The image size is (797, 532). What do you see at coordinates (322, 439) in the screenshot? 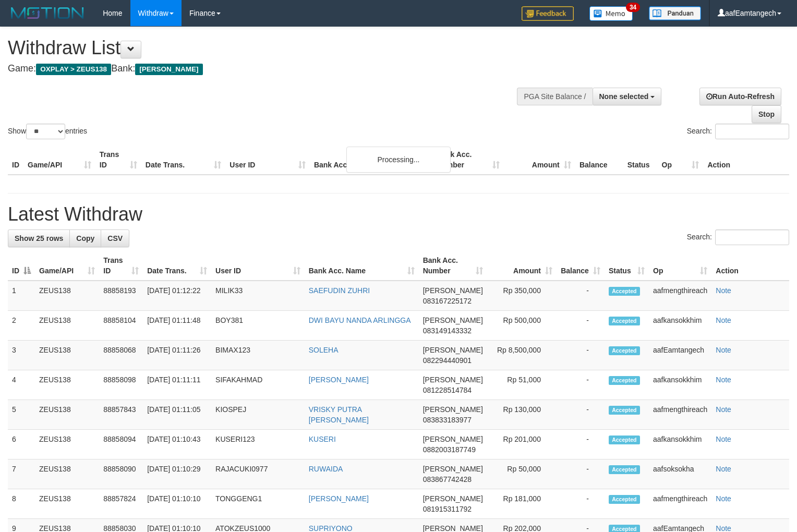
I see `a: KUSERI` at bounding box center [322, 439].